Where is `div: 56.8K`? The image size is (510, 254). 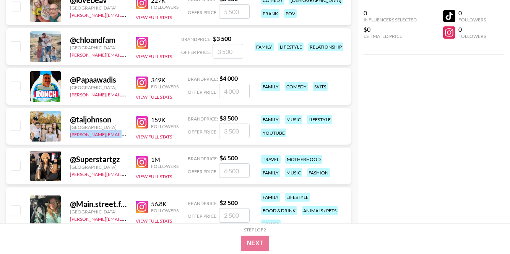 div: 56.8K is located at coordinates (165, 204).